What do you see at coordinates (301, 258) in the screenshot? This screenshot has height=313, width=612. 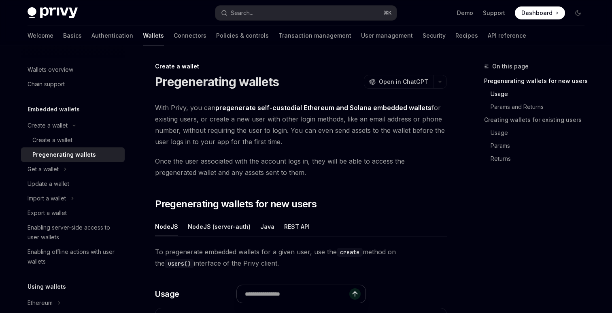 I see `span: To pregenerate embedded wallets for a given user, use the method on the interface of the Privy cl...` at bounding box center [301, 258].